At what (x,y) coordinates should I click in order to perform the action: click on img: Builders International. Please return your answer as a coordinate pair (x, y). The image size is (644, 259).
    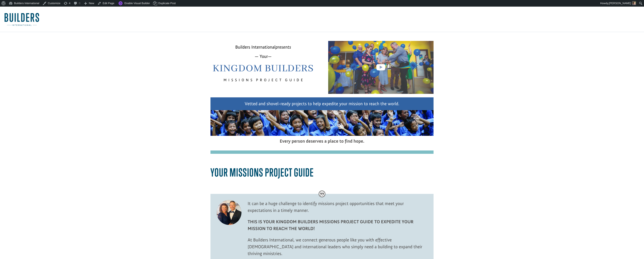
    Looking at the image, I should click on (22, 20).